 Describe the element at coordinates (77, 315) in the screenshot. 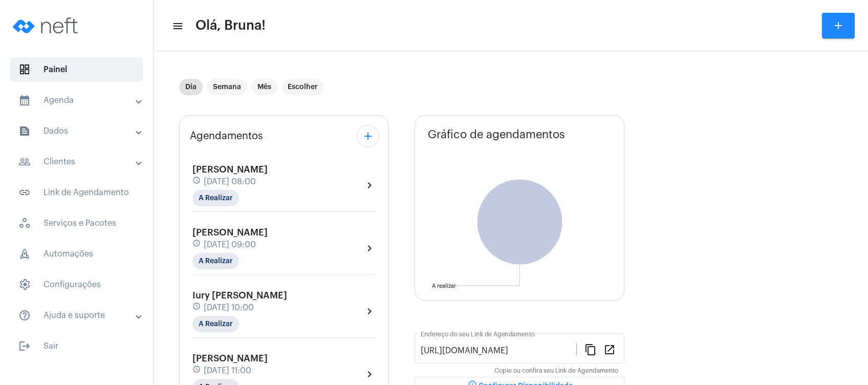

I see `mat-panel-title: Ajuda e suporte` at that location.